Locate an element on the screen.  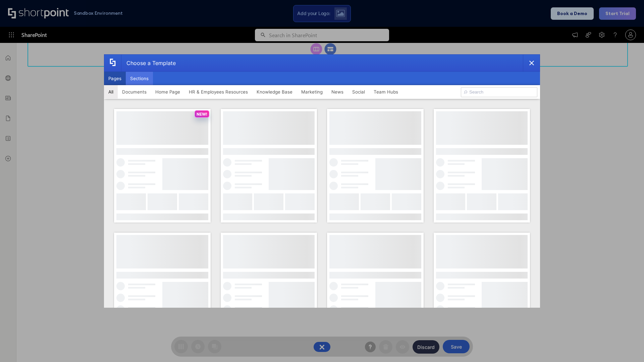
div: template selector is located at coordinates (322, 181).